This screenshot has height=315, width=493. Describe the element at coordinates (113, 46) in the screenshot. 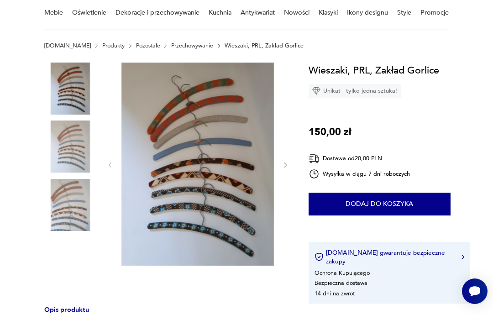

I see `a: Produkty` at that location.